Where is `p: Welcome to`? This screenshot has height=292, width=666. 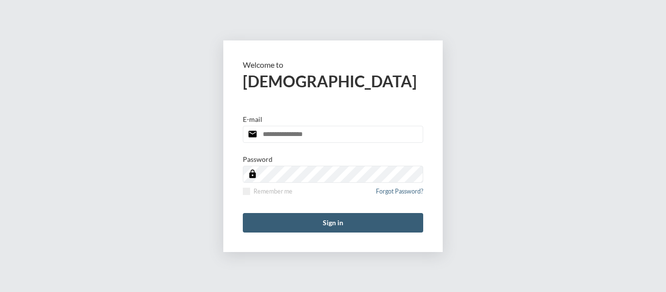 p: Welcome to is located at coordinates (333, 64).